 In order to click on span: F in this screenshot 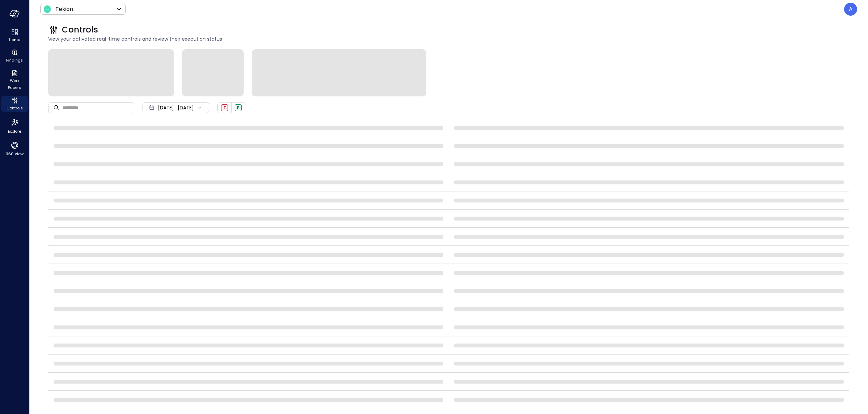, I will do `click(225, 108)`.